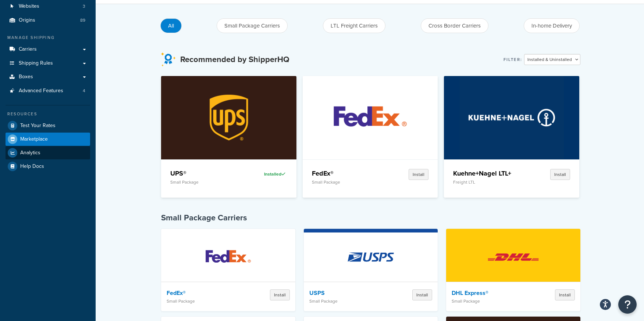 The height and width of the screenshot is (321, 644). What do you see at coordinates (27, 20) in the screenshot?
I see `span: Origins` at bounding box center [27, 20].